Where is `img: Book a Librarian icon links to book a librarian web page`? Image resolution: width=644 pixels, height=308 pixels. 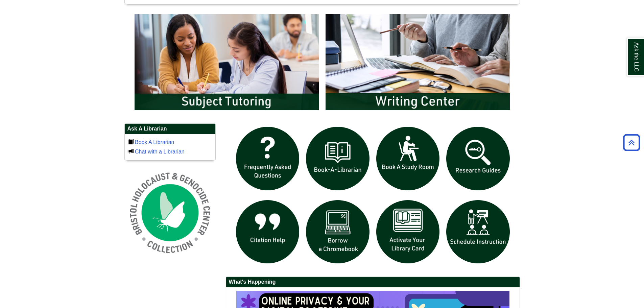 img: Book a Librarian icon links to book a librarian web page is located at coordinates (338, 159).